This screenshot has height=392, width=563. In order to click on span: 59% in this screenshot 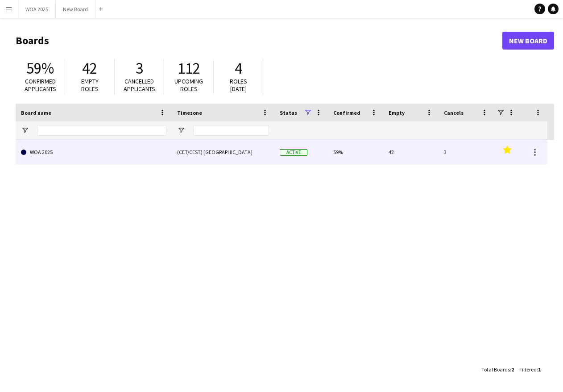, I will do `click(40, 68)`.